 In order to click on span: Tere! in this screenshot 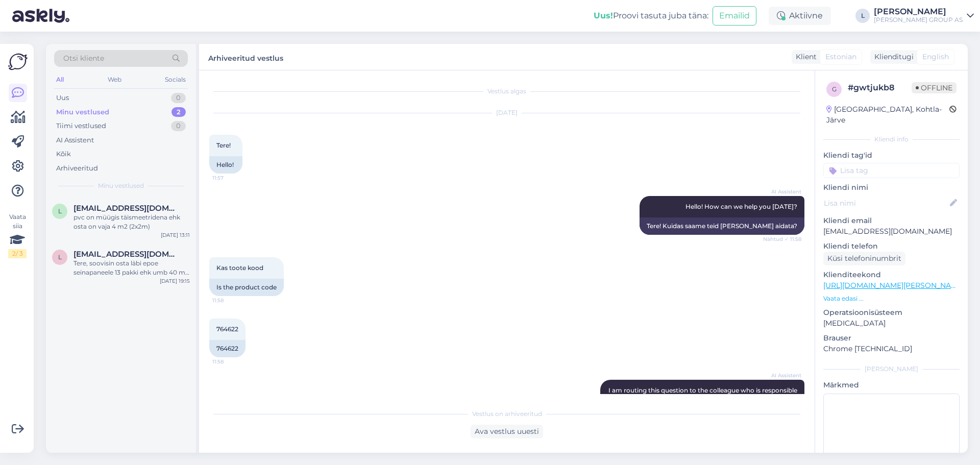, I will do `click(224, 145)`.